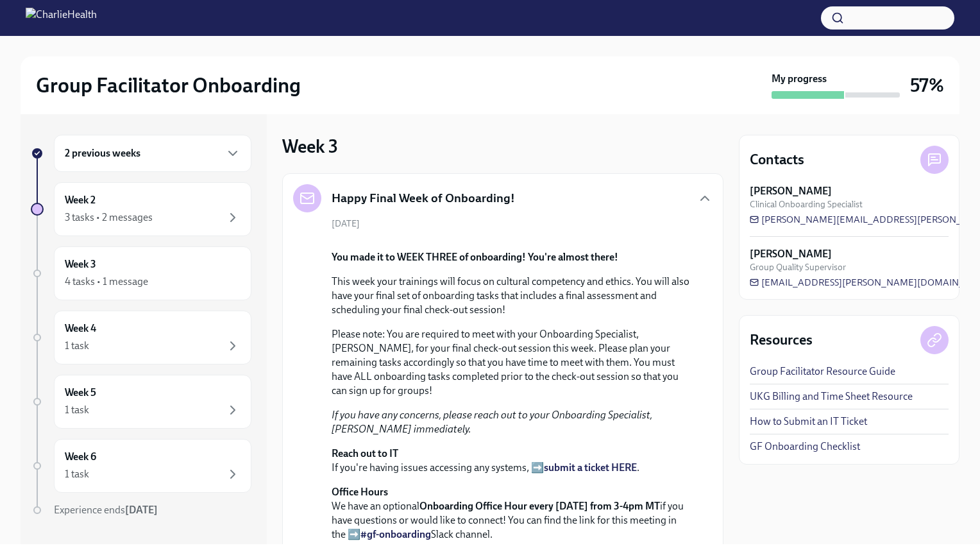 This screenshot has width=980, height=557. I want to click on h6: 2 previous weeks, so click(103, 153).